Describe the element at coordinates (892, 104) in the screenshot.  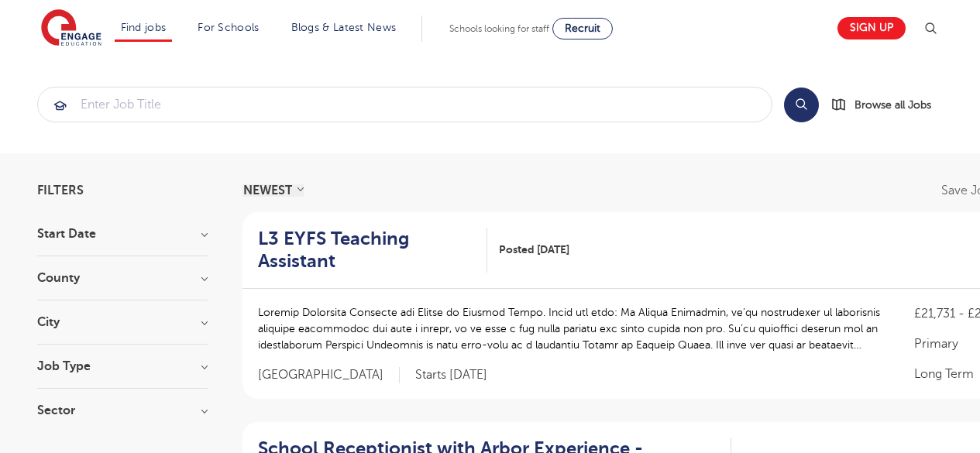
I see `span: Browse all Jobs` at that location.